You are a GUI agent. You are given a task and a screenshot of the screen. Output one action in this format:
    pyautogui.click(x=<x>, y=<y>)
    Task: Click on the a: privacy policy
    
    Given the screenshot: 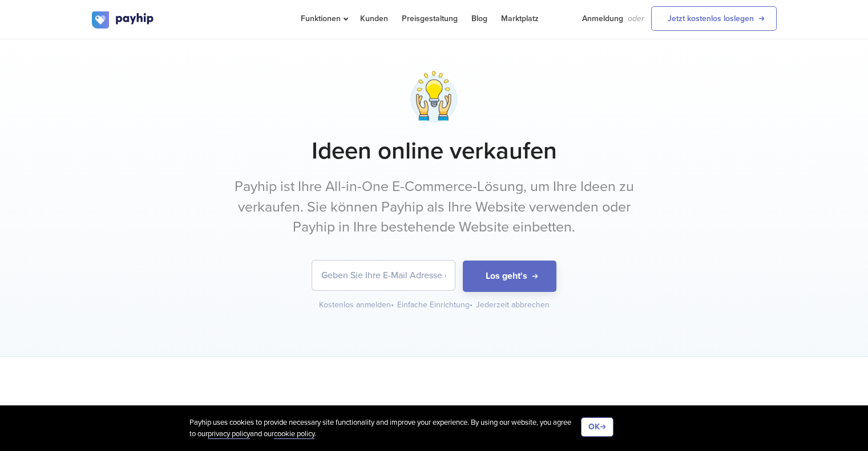 What is the action you would take?
    pyautogui.click(x=229, y=434)
    